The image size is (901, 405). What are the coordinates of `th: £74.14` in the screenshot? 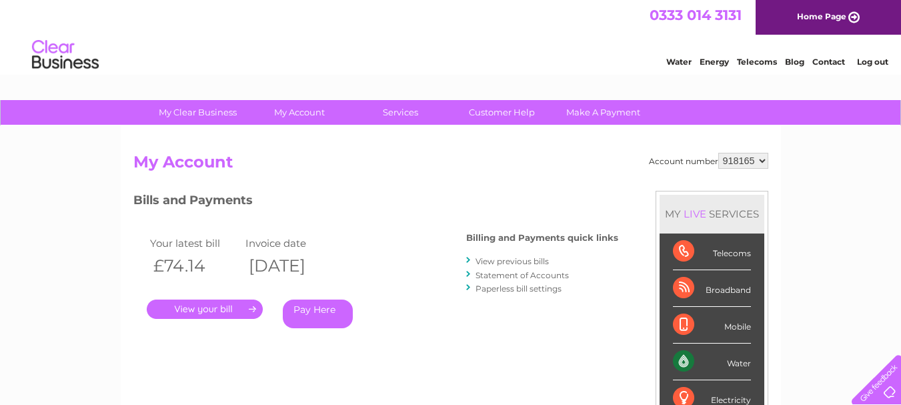 It's located at (195, 266).